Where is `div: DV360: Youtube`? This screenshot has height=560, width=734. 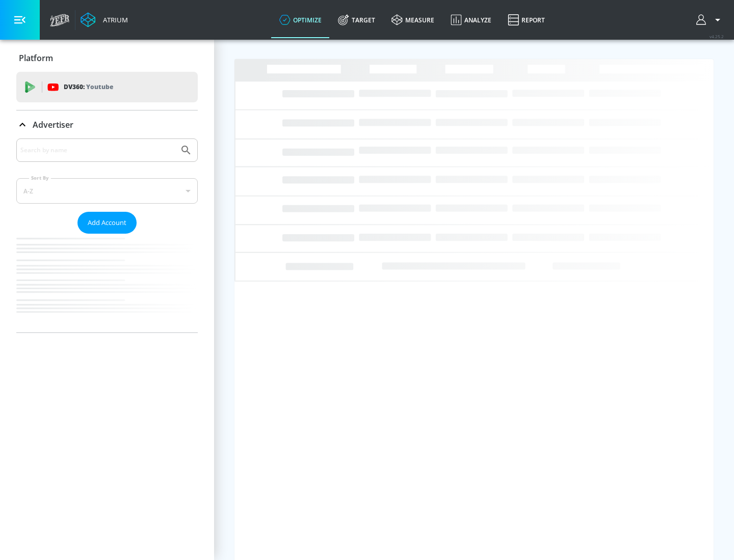
div: DV360: Youtube is located at coordinates (107, 87).